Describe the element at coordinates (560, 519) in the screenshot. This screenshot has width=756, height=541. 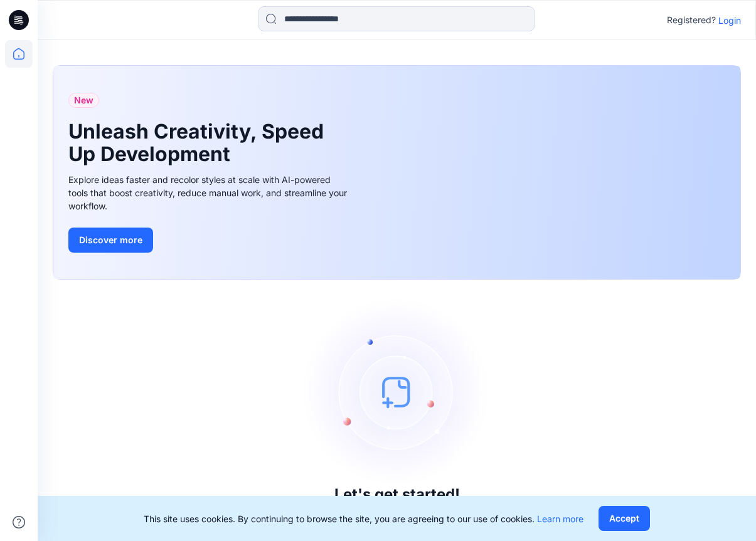
I see `a: Learn more` at that location.